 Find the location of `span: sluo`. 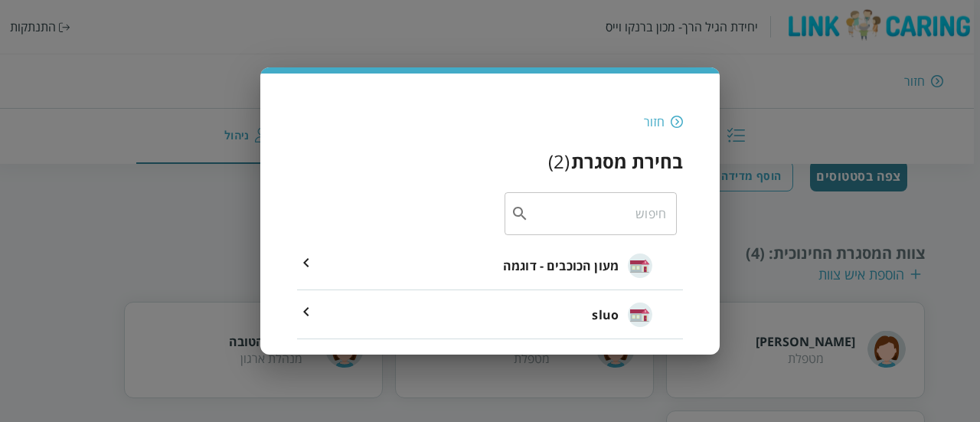

span: sluo is located at coordinates (604, 315).